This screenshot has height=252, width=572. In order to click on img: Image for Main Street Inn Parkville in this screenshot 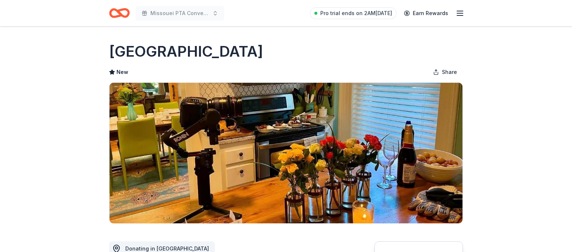, I will do `click(286, 153)`.